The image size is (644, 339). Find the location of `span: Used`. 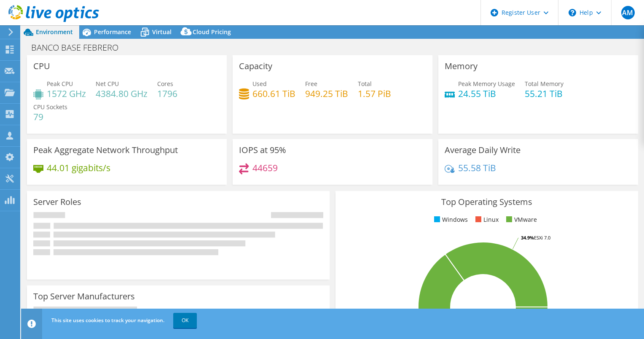

span: Used is located at coordinates (260, 83).